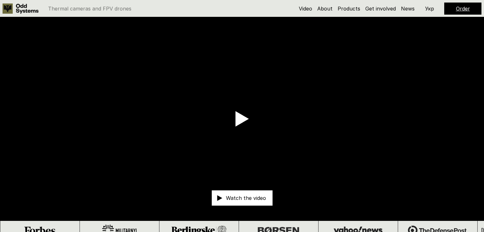 The height and width of the screenshot is (232, 484). What do you see at coordinates (306, 9) in the screenshot?
I see `a: Video` at bounding box center [306, 9].